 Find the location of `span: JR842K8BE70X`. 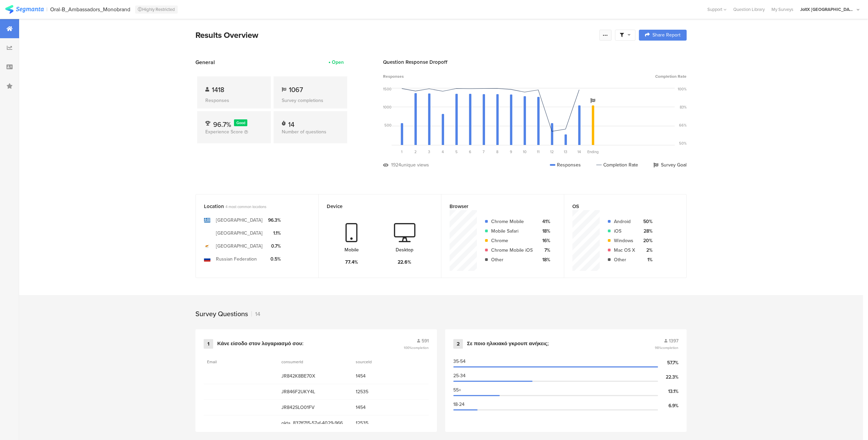

span: JR842K8BE70X is located at coordinates (315, 376).